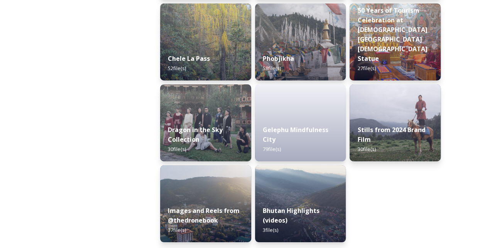 The height and width of the screenshot is (248, 485). Describe the element at coordinates (195, 135) in the screenshot. I see `strong: Dragon in the Sky Collection` at that location.